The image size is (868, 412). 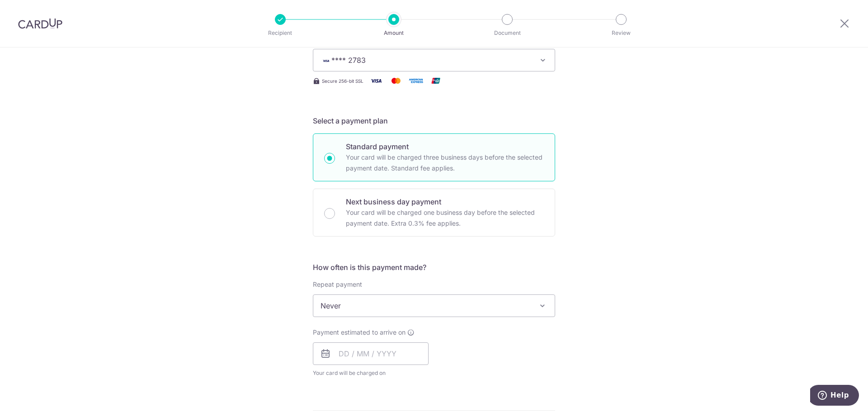 What do you see at coordinates (359, 332) in the screenshot?
I see `span: Payment estimated to arrive on` at bounding box center [359, 332].